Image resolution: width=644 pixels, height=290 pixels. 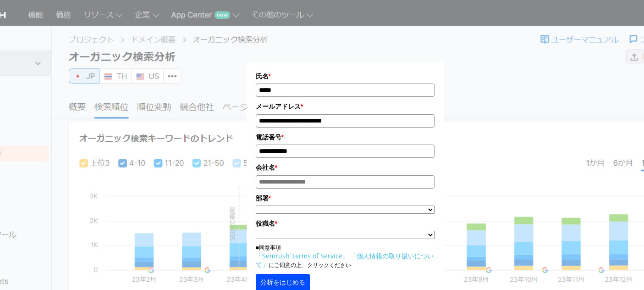 What do you see at coordinates (345, 107) in the screenshot?
I see `label: メールアドレス` at bounding box center [345, 107].